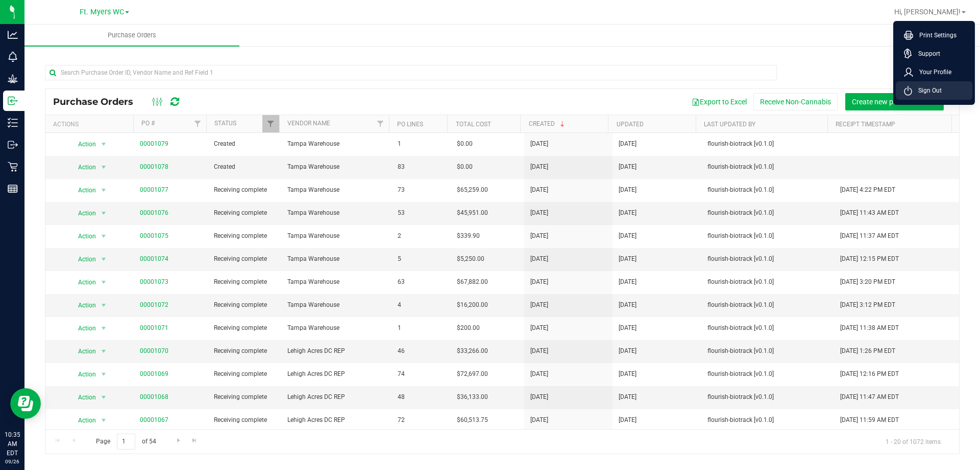 This screenshot has height=470, width=980. Describe the element at coordinates (154, 305) in the screenshot. I see `a: 00001072` at that location.